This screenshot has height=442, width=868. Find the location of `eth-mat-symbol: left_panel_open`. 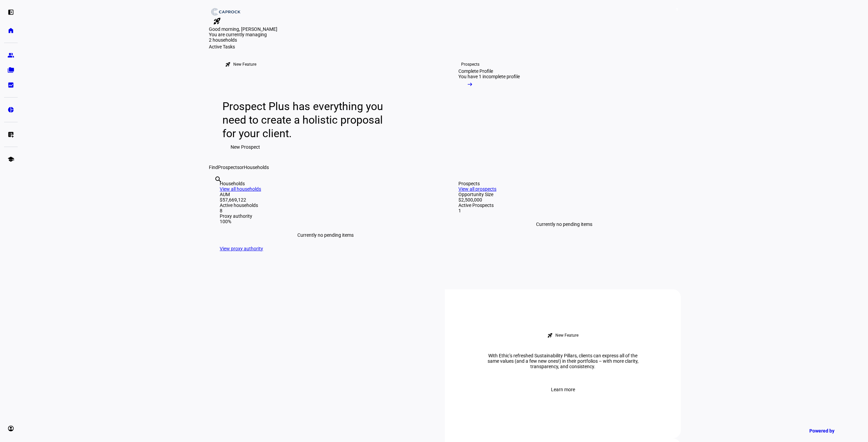

eth-mat-symbol: left_panel_open is located at coordinates (11, 12).